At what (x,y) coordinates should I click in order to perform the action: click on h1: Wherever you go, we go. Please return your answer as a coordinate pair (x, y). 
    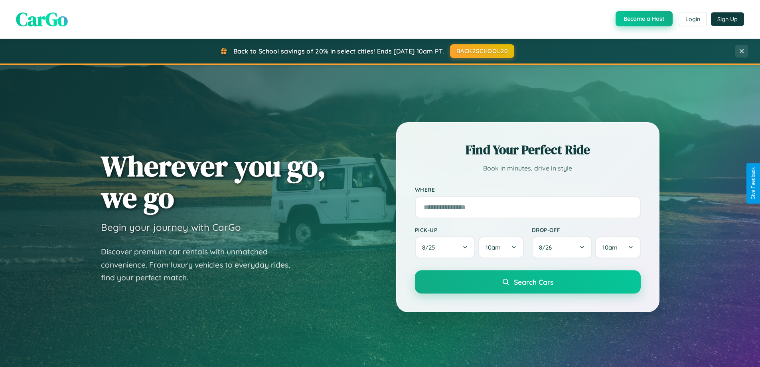
    Looking at the image, I should click on (214, 182).